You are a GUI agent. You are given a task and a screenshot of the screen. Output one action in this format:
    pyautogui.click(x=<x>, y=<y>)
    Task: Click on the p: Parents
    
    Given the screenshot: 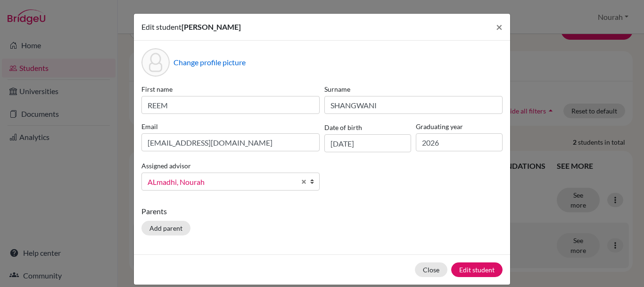 What is the action you would take?
    pyautogui.click(x=322, y=211)
    